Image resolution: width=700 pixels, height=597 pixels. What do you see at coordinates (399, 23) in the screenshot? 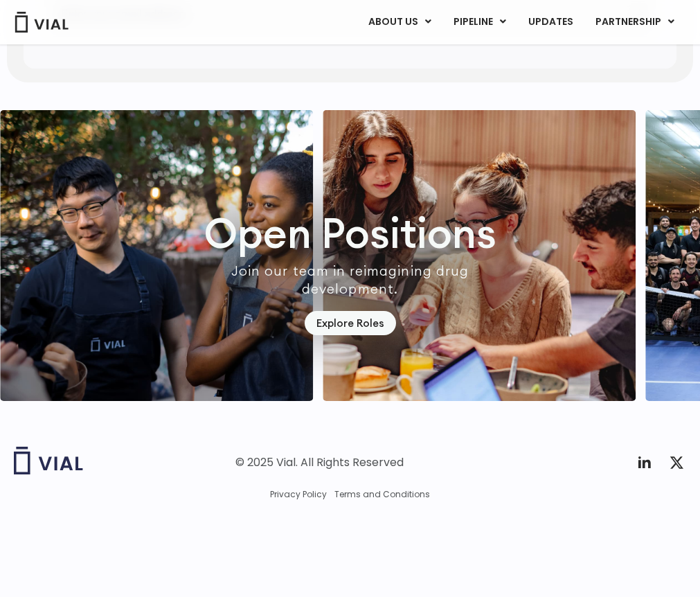
I see `a: ABOUT USMenu Toggle` at bounding box center [399, 23].